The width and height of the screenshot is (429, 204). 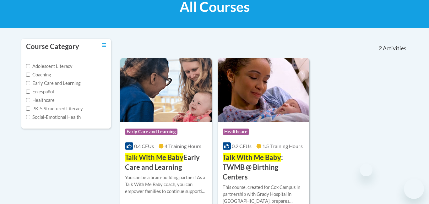 What do you see at coordinates (183, 146) in the screenshot?
I see `span: 4 Training Hours` at bounding box center [183, 146].